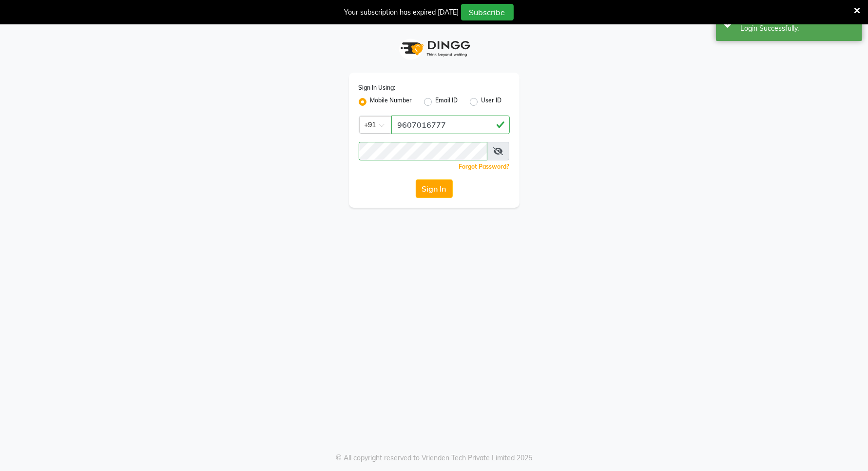 Image resolution: width=868 pixels, height=471 pixels. What do you see at coordinates (434, 48) in the screenshot?
I see `img: logo1.svg` at bounding box center [434, 48].